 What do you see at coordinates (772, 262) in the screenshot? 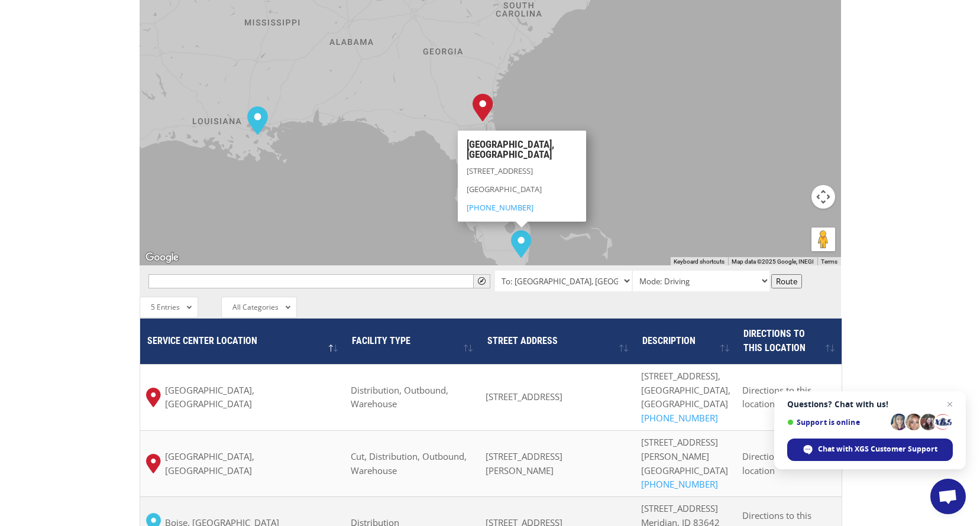
I see `span: Map data ©2025 Google, INEGI` at bounding box center [772, 262].